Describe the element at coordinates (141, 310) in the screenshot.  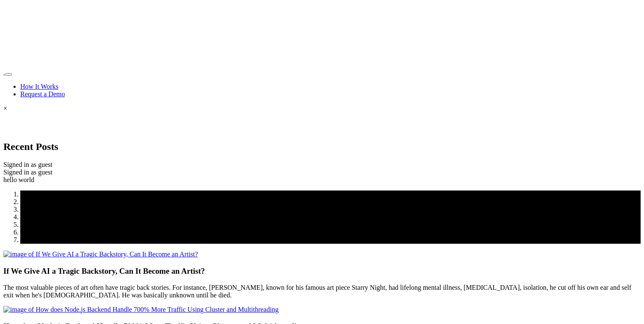
I see `img: image of How does Node.js Backend Handle 700% More Traffic Using Cluster and Multithreading` at that location.